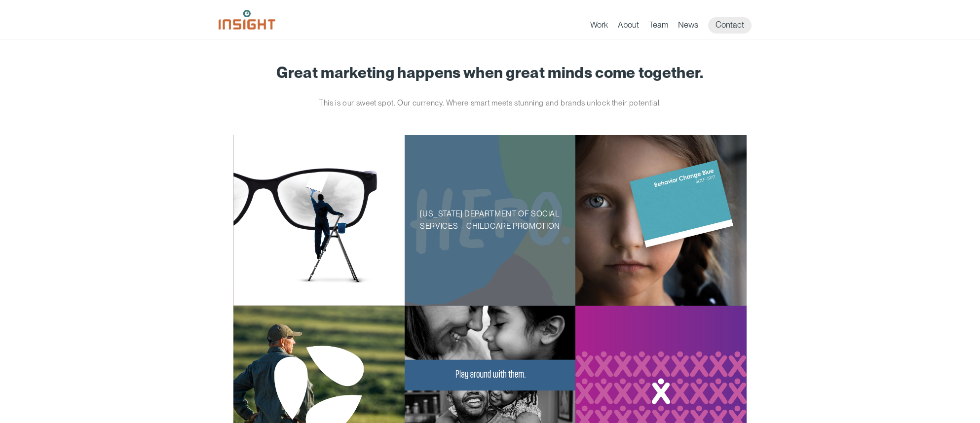  What do you see at coordinates (598, 27) in the screenshot?
I see `a: Work` at bounding box center [598, 27].